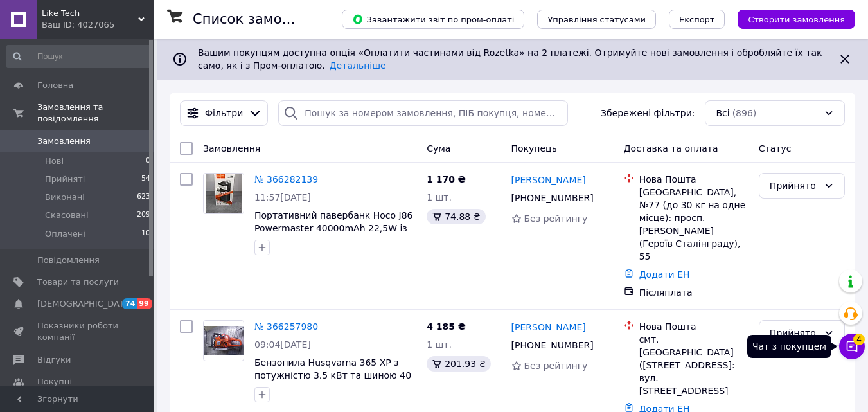 Image resolution: width=868 pixels, height=412 pixels. Describe the element at coordinates (775, 148) in the screenshot. I see `span: Статус` at that location.